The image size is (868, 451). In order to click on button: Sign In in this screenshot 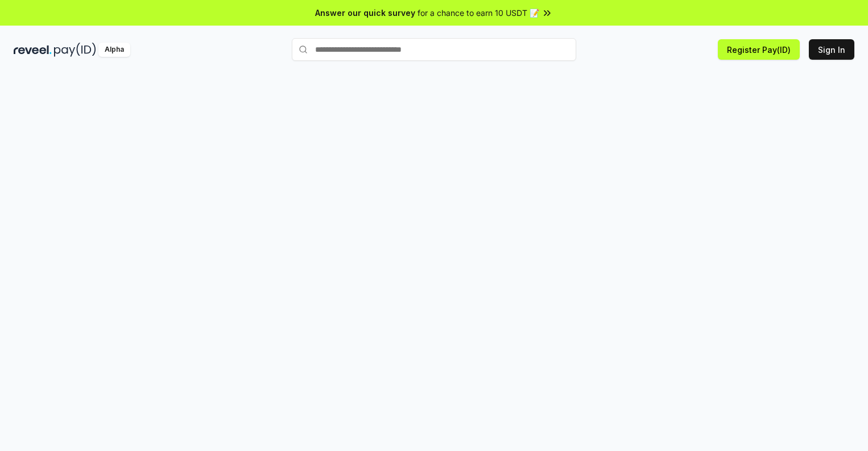, I will do `click(831, 49)`.